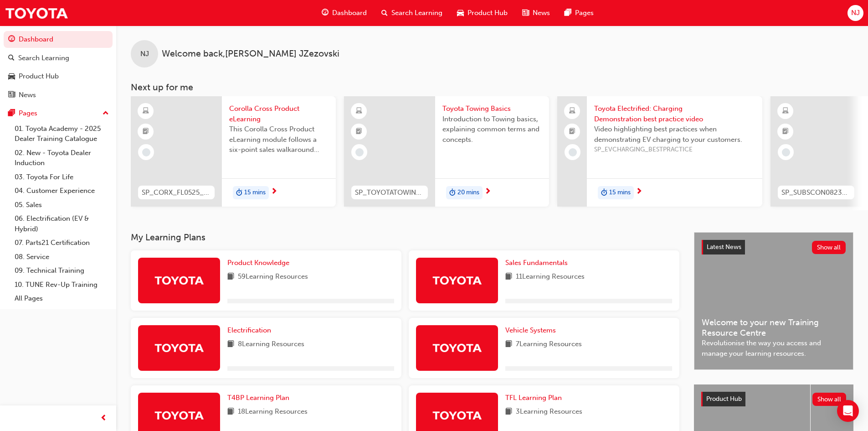 The image size is (868, 431). Describe the element at coordinates (104, 418) in the screenshot. I see `span: prev-icon` at that location.